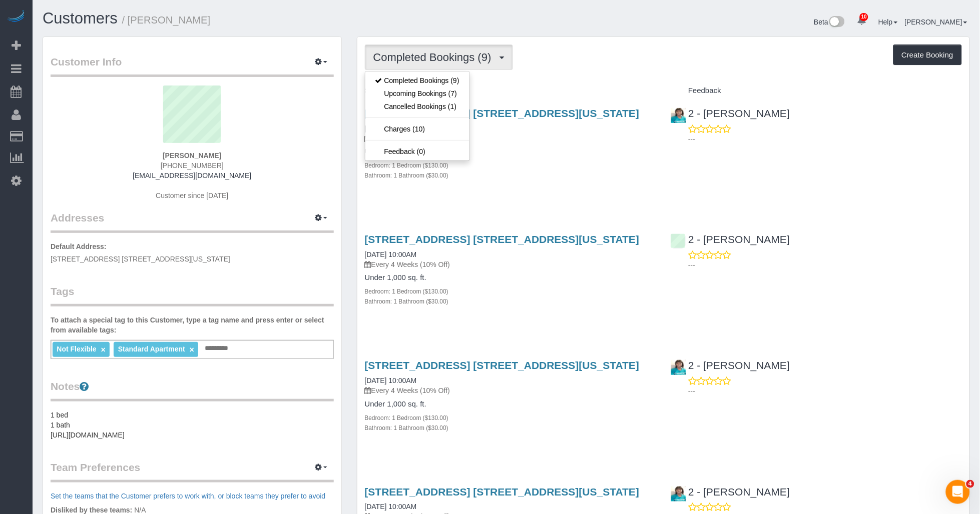 The height and width of the screenshot is (514, 980). What do you see at coordinates (418, 152) in the screenshot?
I see `a: Feedback (0)` at bounding box center [418, 152].